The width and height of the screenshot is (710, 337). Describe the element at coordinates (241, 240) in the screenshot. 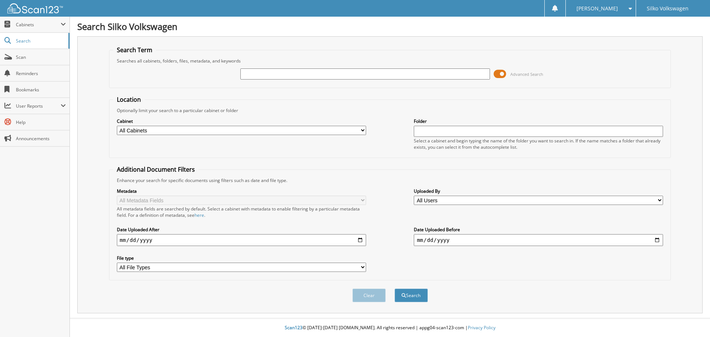

I see `input: start` at that location.